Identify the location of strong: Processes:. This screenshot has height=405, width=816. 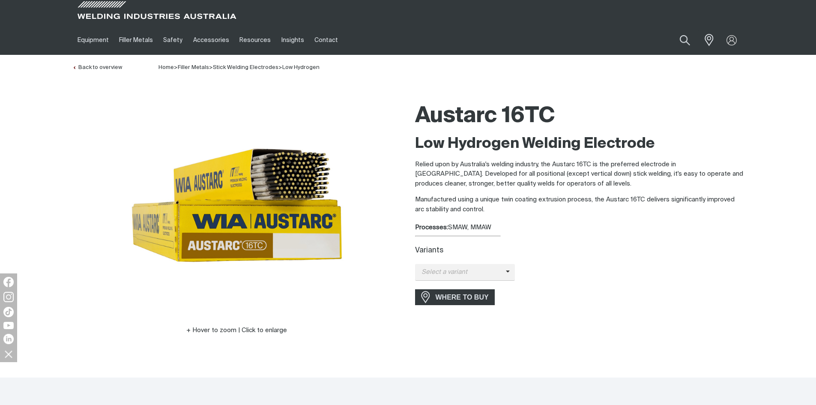
(431, 227).